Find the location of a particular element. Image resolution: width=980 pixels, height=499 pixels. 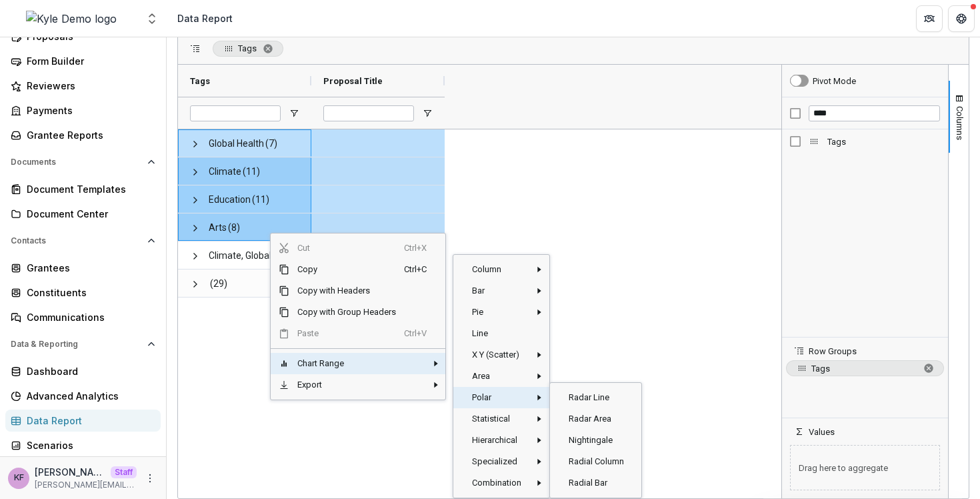

span: Hierarchical is located at coordinates (497, 440).